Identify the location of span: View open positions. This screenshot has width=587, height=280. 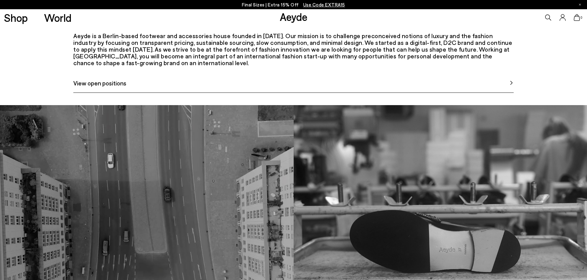
(100, 83).